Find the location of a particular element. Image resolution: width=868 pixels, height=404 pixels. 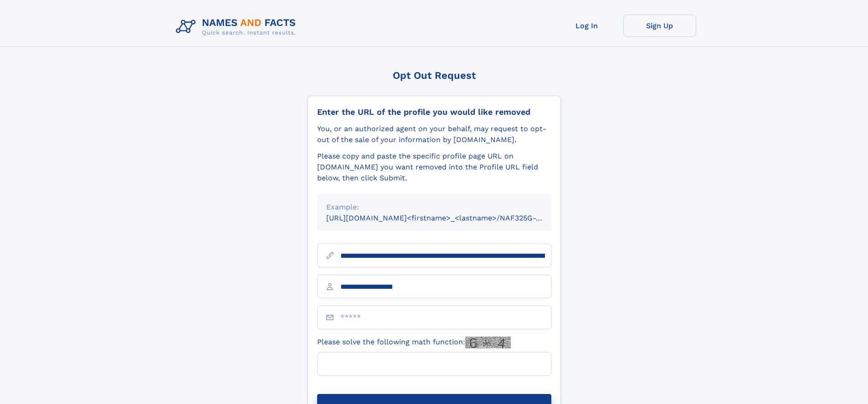

div: Opt Out Request is located at coordinates (434, 75).